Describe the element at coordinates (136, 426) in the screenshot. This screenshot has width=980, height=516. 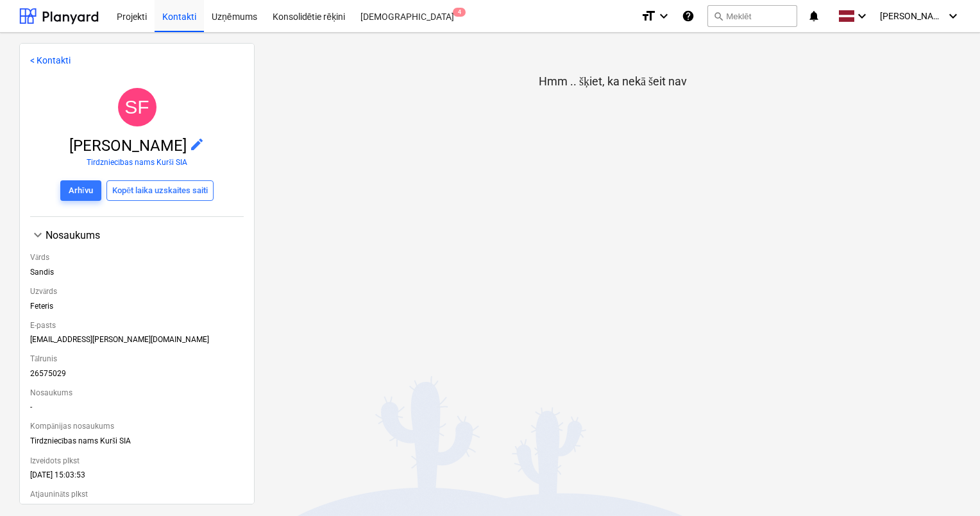
I see `div: Kompānijas nosaukums` at that location.